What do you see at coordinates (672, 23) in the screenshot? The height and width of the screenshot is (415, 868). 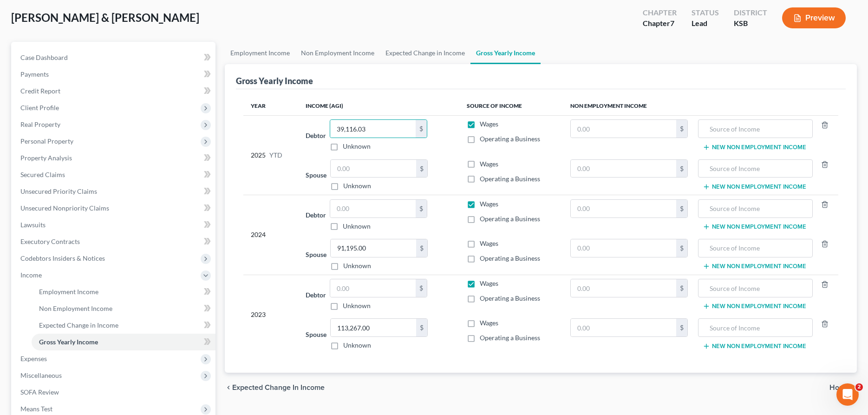 I see `span: 7` at bounding box center [672, 23].